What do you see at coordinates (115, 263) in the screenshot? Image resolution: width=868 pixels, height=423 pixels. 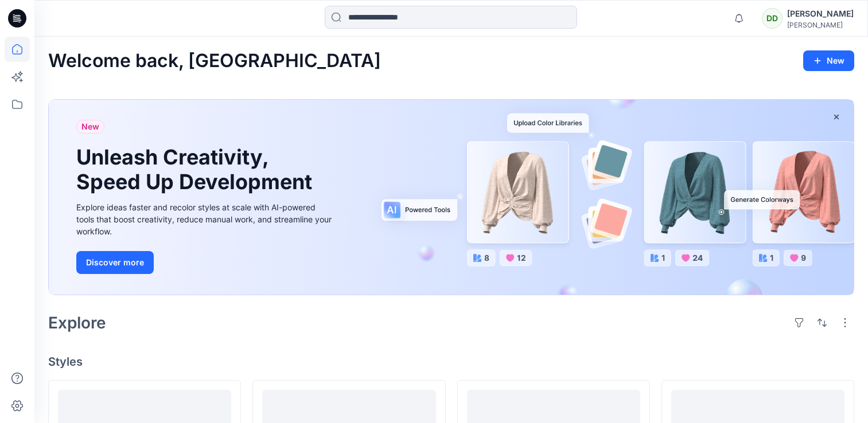 I see `button: Discover more` at bounding box center [115, 263].